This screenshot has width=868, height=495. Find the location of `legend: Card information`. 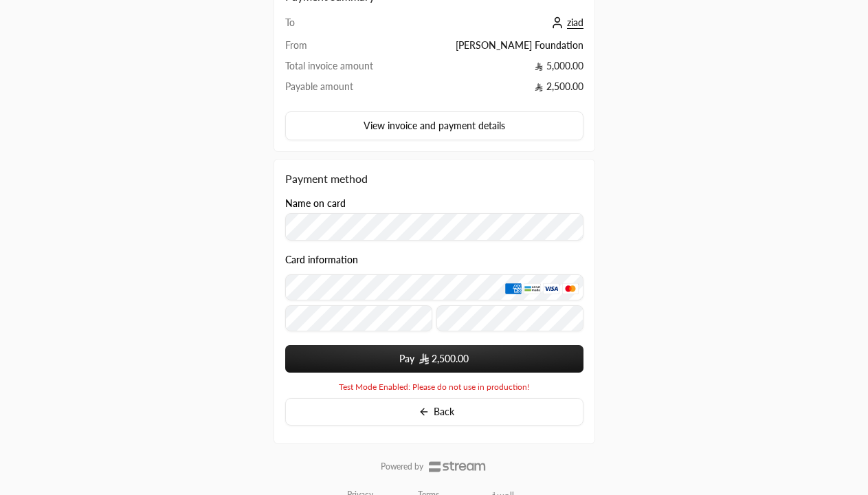

legend: Card information is located at coordinates (322, 260).